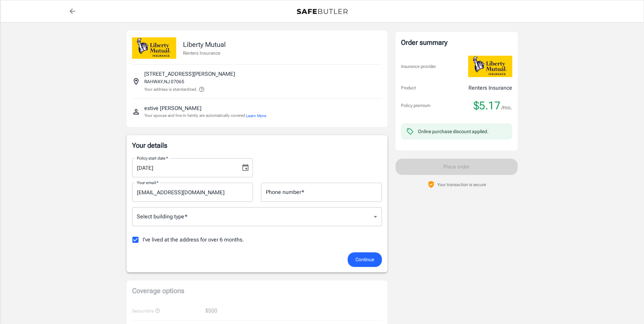 Image resolution: width=644 pixels, height=324 pixels. Describe the element at coordinates (408, 88) in the screenshot. I see `p: Product` at that location.